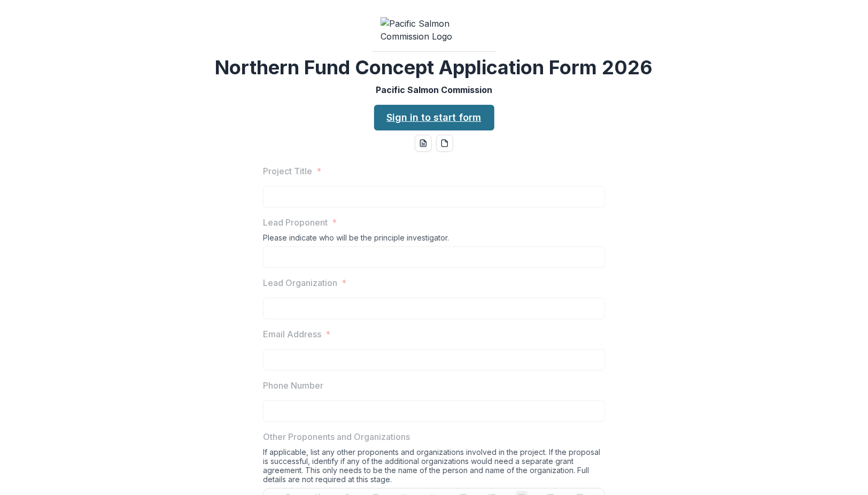 The width and height of the screenshot is (868, 495). Describe the element at coordinates (300, 283) in the screenshot. I see `p: Lead Organization` at that location.